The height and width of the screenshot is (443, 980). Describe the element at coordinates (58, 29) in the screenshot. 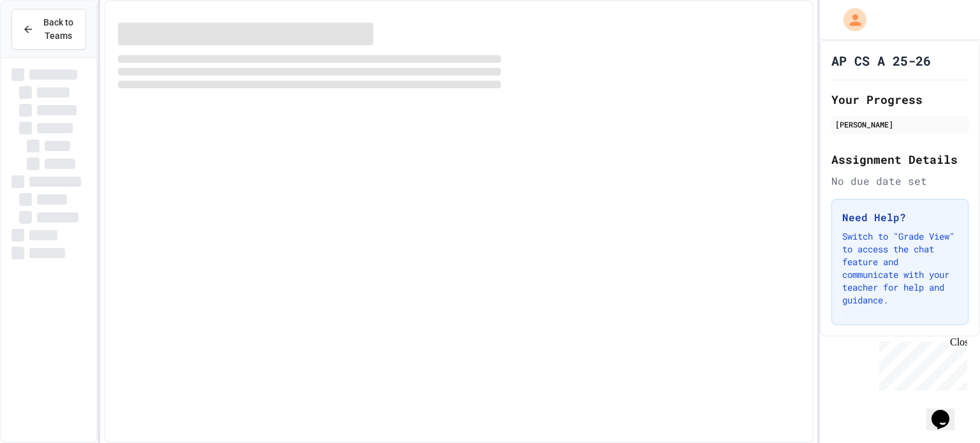

I see `span: Back to Teams` at that location.